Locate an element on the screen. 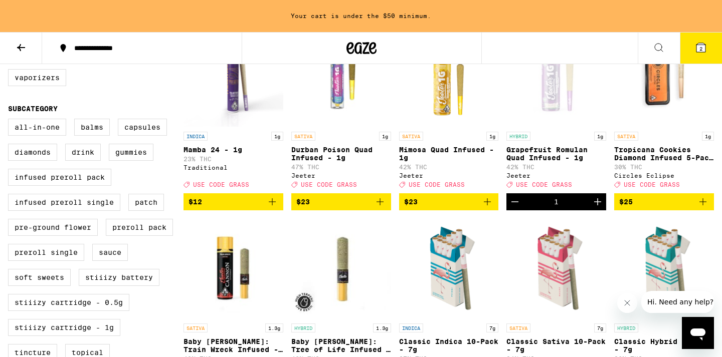  label: STIIIZY Cartridge - 1g is located at coordinates (64, 328).